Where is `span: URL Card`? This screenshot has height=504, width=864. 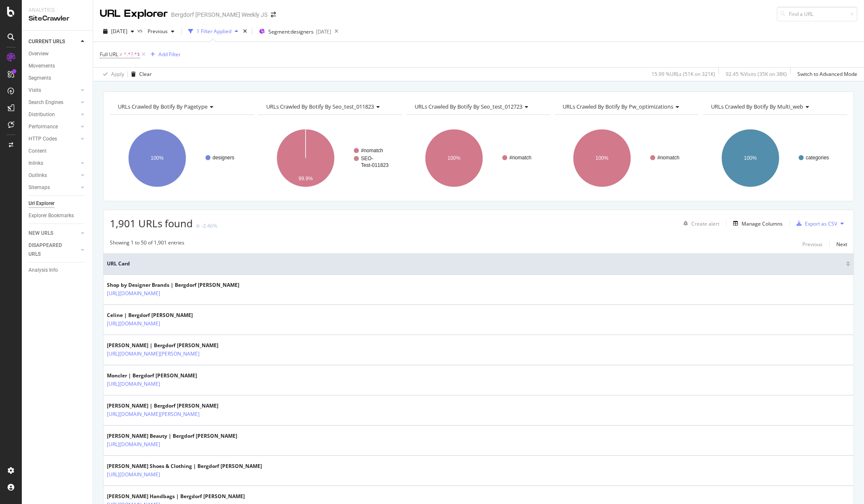 span: URL Card is located at coordinates (475, 264).